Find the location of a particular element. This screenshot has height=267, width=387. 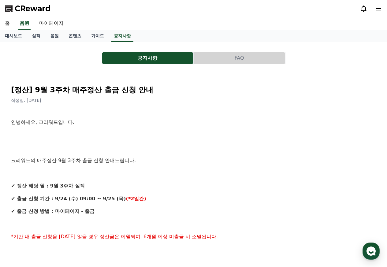

p: 안녕하세요, 크리워드입니다. is located at coordinates (193, 122).